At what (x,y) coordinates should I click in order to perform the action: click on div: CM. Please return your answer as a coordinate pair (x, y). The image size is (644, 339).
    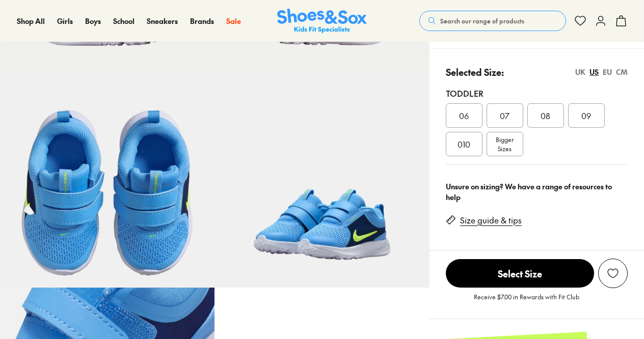
    Looking at the image, I should click on (622, 72).